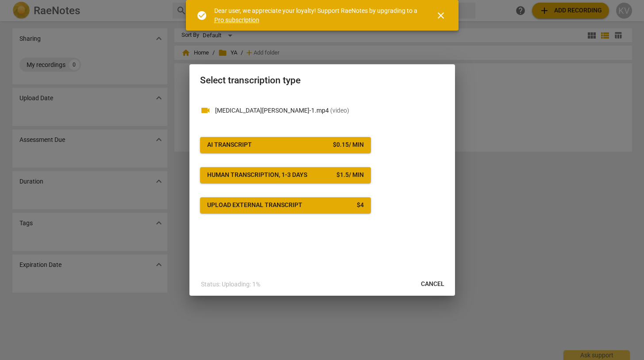 This screenshot has width=644, height=360. Describe the element at coordinates (202, 15) in the screenshot. I see `span: check_circle` at that location.